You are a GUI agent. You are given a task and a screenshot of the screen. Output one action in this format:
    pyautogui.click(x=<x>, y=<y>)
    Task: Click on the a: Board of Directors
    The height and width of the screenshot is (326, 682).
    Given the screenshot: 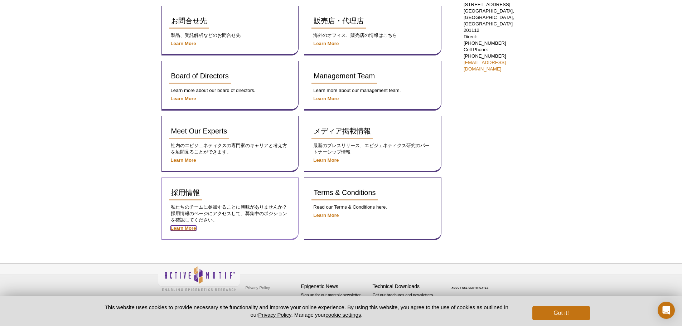 What is the action you would take?
    pyautogui.click(x=200, y=76)
    